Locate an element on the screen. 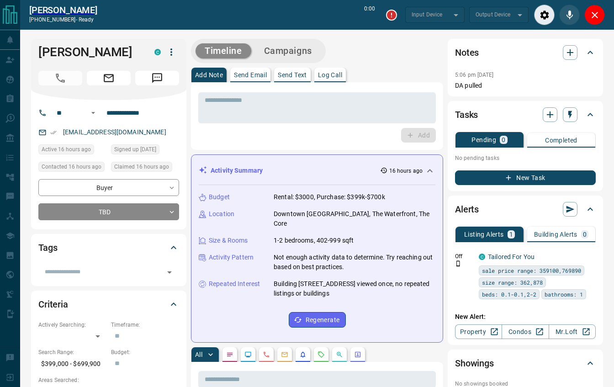 Image resolution: width=614 pixels, height=387 pixels. svg: Listing Alerts is located at coordinates (303, 354).